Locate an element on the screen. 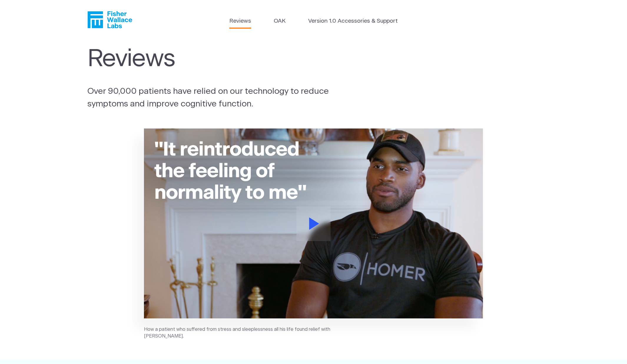 The height and width of the screenshot is (364, 627). p: Over 90,000 patients have relied on our technology to reduce symptoms and improve cognitive funct... is located at coordinates (216, 98).